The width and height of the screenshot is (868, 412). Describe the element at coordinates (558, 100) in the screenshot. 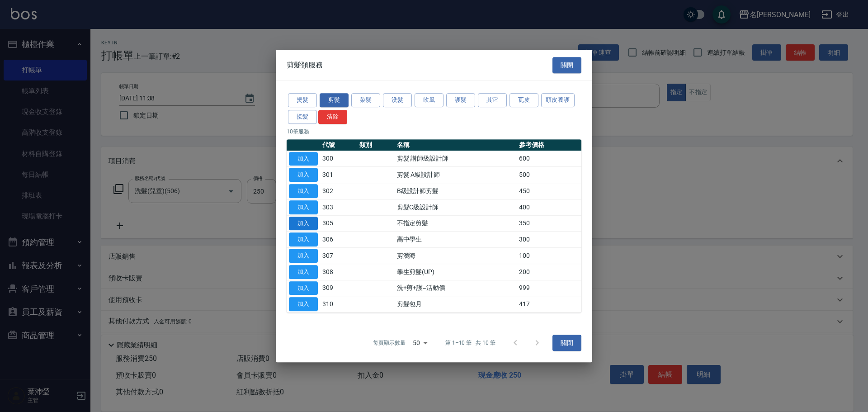

I see `button: 頭皮養護` at that location.